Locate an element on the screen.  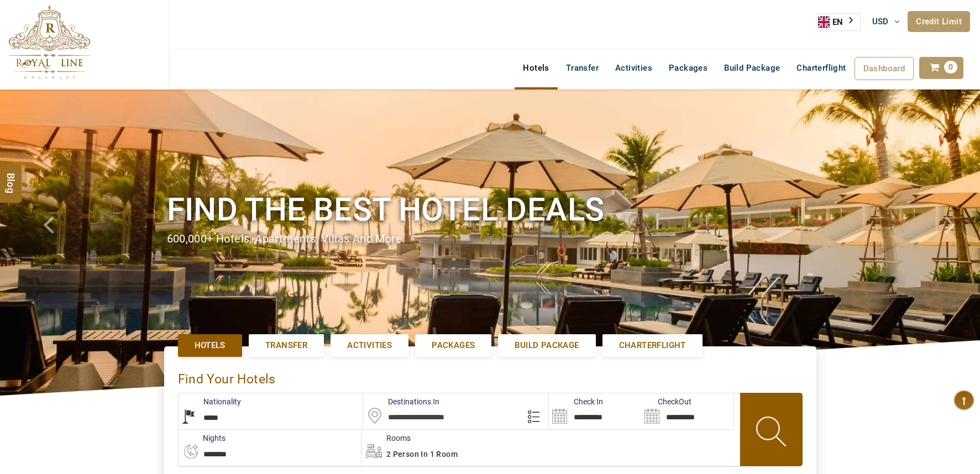
span: 0 is located at coordinates (950, 67).